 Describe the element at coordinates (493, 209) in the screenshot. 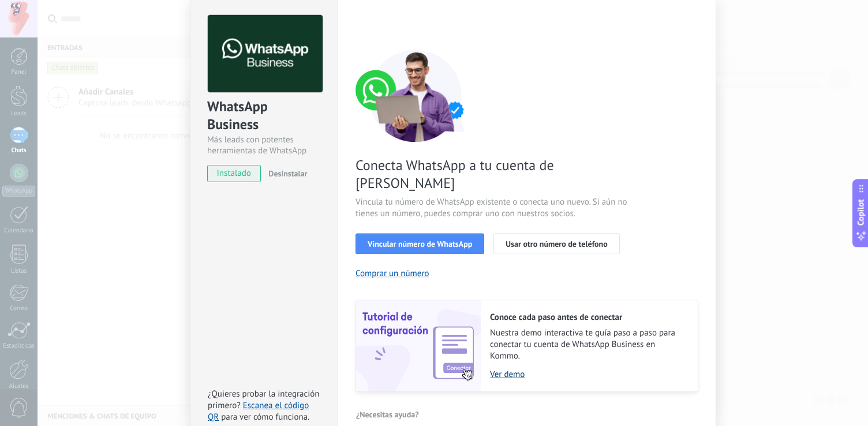

I see `span: Vincula tu número de WhatsApp existente o conecta uno nuevo. Si aún no tienes un número, puedes c...` at that location.